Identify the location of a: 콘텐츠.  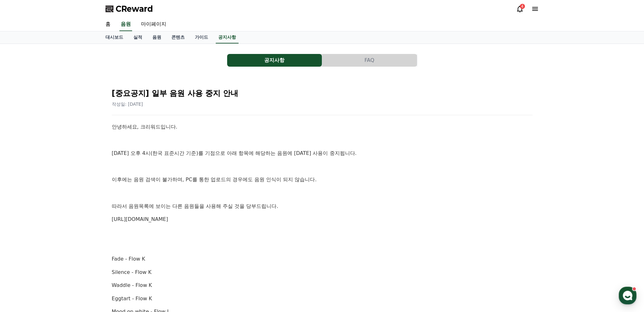
(178, 38).